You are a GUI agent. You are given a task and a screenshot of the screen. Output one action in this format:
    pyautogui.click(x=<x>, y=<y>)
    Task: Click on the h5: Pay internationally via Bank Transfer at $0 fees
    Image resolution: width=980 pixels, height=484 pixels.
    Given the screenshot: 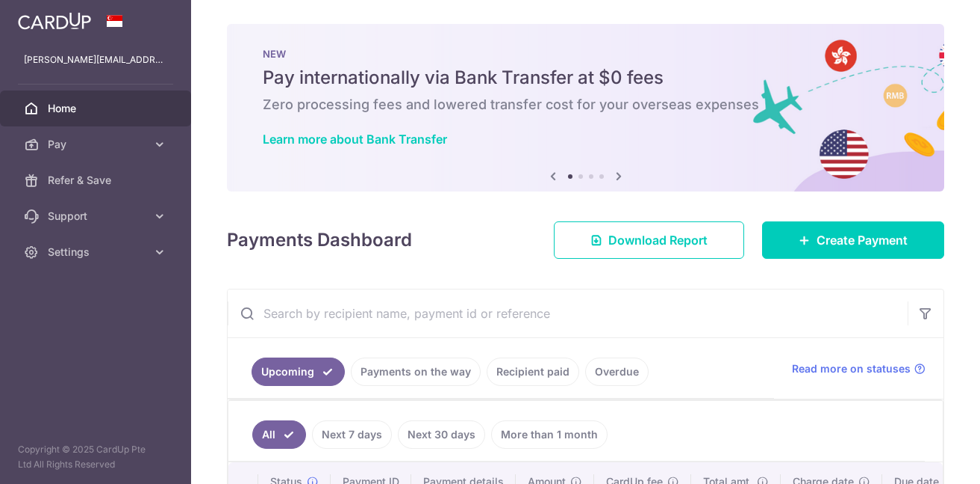 What is the action you would take?
    pyautogui.click(x=586, y=78)
    